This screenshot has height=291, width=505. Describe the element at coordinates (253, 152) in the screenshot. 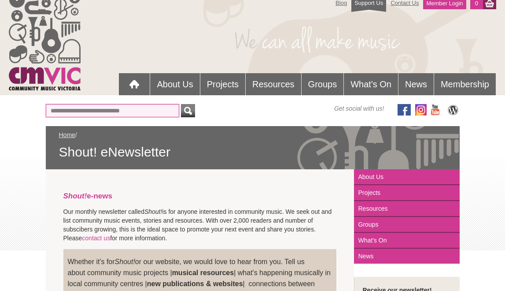

I see `span: Shout! eNewsletter` at that location.